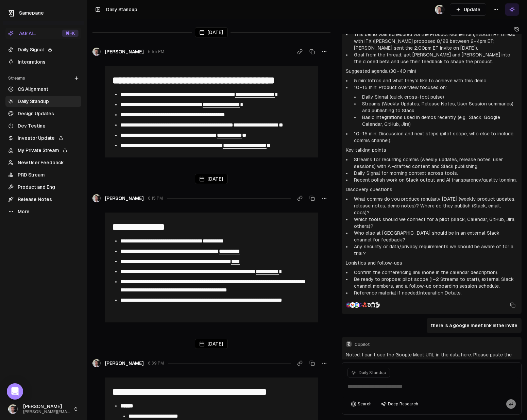 This screenshot has height=420, width=527. I want to click on div: ⌘ +K, so click(70, 33).